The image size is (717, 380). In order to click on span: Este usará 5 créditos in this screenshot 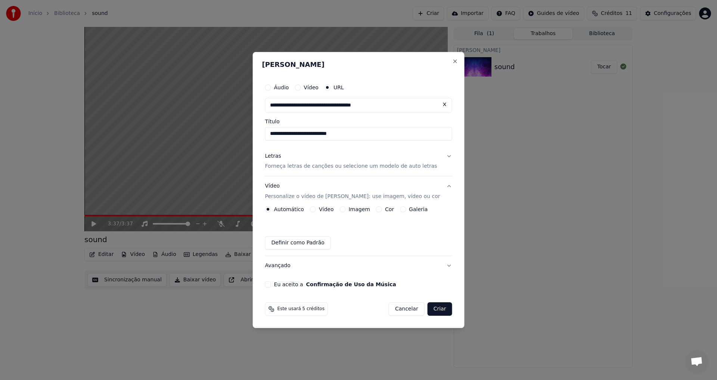, I will do `click(301, 309)`.